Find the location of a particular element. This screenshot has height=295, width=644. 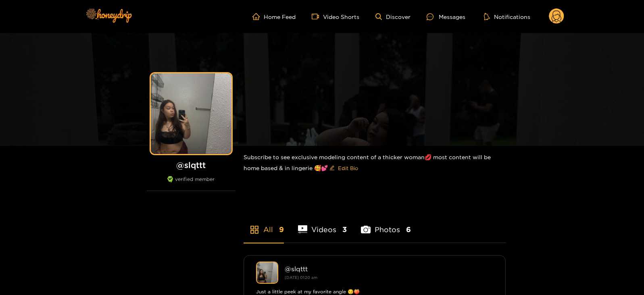

img: slqttt is located at coordinates (267, 272).